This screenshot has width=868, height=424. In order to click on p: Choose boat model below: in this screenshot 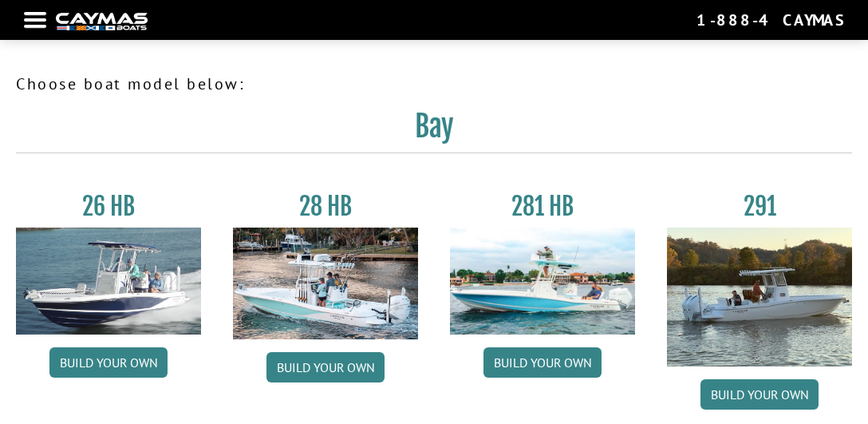, I will do `click(434, 84)`.